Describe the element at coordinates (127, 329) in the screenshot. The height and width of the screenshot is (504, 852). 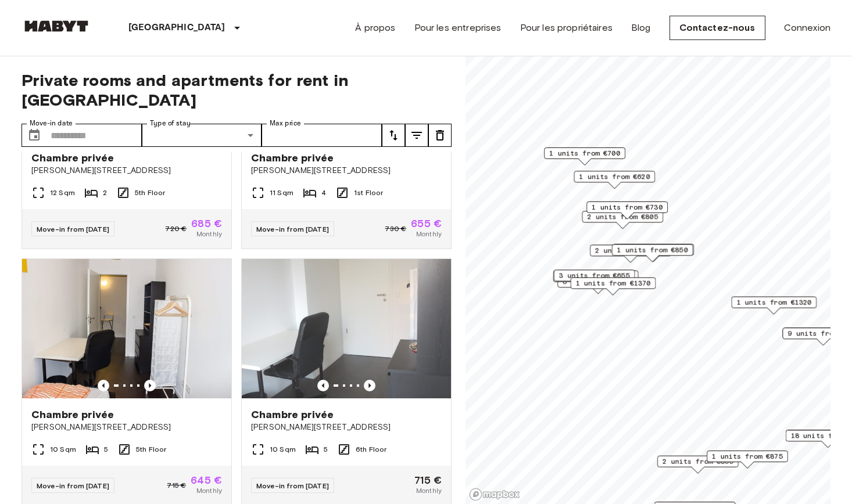
I see `img: Marketing picture of unit DE-01-302-014-01` at that location.